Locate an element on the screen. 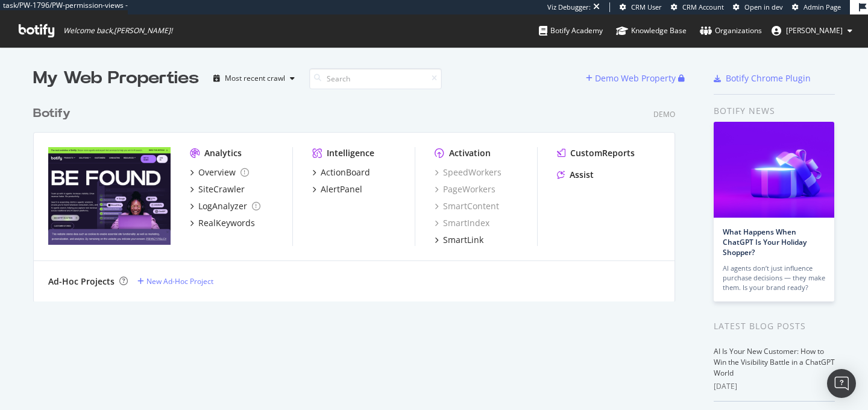 This screenshot has width=868, height=410. a: Open in dev is located at coordinates (758, 7).